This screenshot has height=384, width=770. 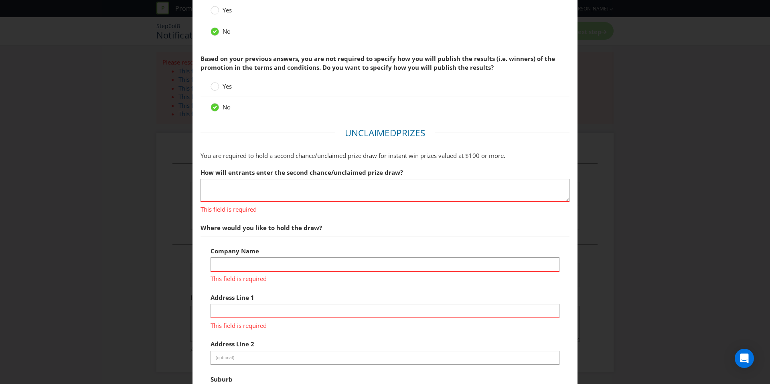 What do you see at coordinates (744, 359) in the screenshot?
I see `div: Open Intercom Messenger` at bounding box center [744, 359].